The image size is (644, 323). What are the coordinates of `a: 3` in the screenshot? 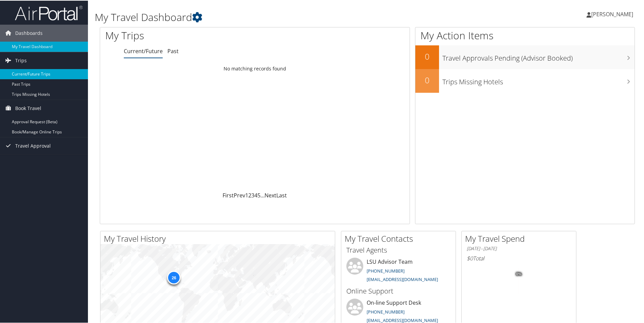 It's located at (253, 195).